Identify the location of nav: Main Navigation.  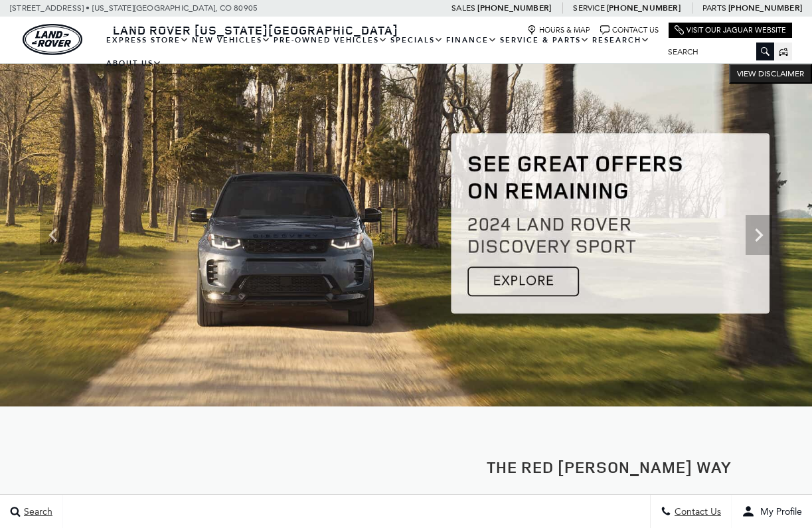
(381, 52).